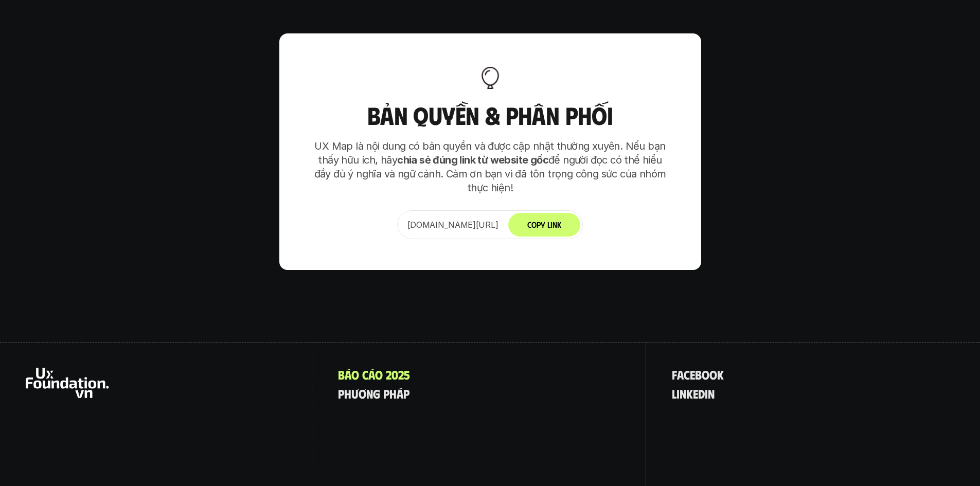 The height and width of the screenshot is (486, 980). I want to click on button: Copy Link, so click(544, 225).